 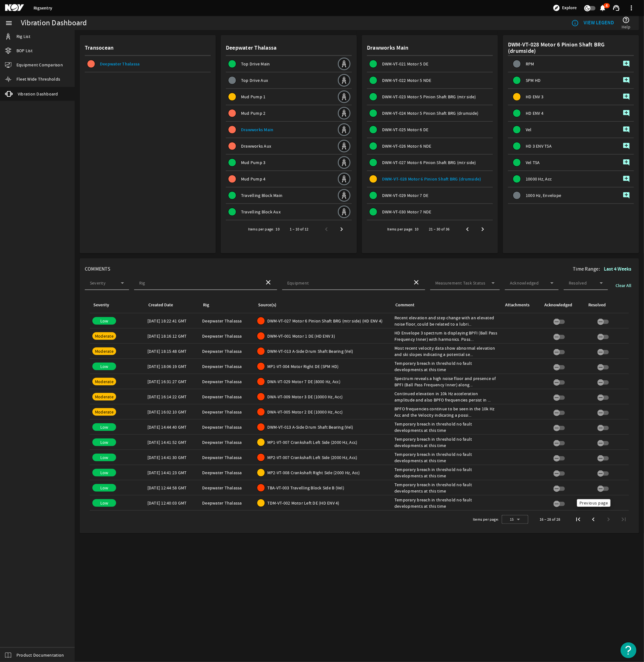 What do you see at coordinates (301, 336) in the screenshot?
I see `span: DWM-VT-001 Motor 1 DE (HD ENV 3)` at bounding box center [301, 336].